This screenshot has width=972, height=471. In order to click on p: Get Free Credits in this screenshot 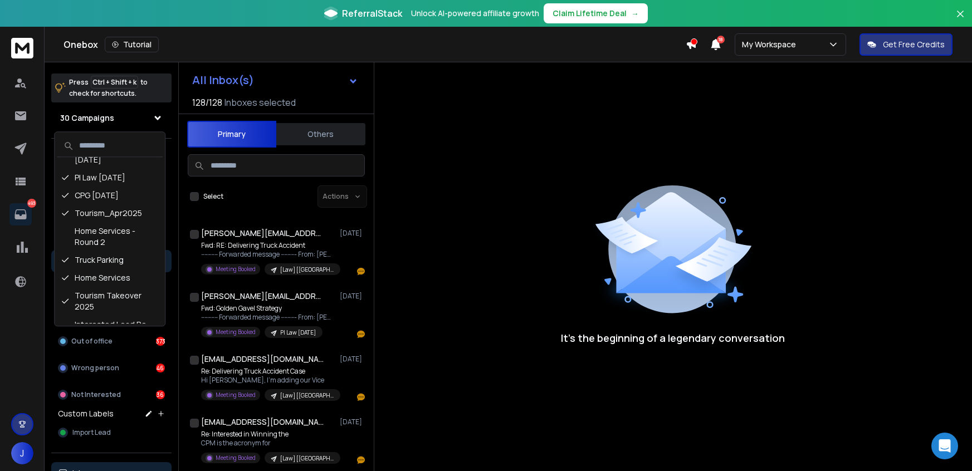, I will do `click(914, 45)`.